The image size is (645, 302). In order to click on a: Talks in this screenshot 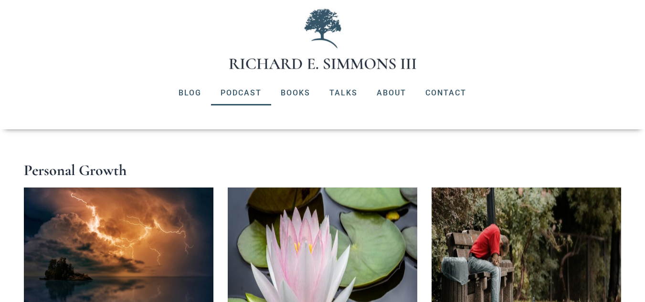, I will do `click(343, 93)`.